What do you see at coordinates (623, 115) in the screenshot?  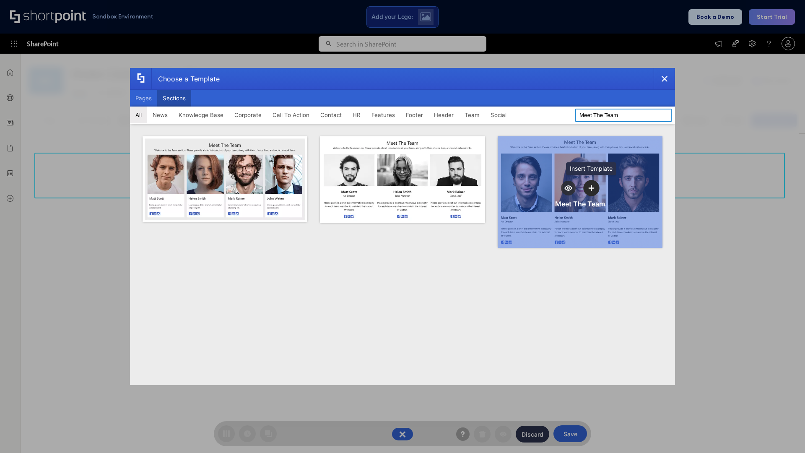 I see `input: Search` at bounding box center [623, 115].